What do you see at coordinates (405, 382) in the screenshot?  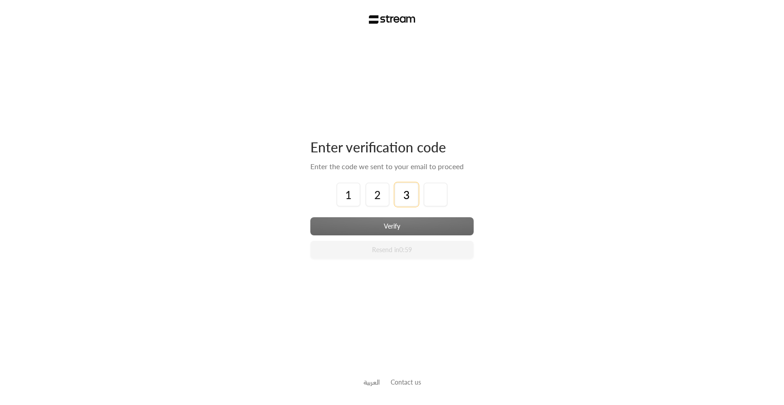 I see `a: Contact us` at bounding box center [405, 382].